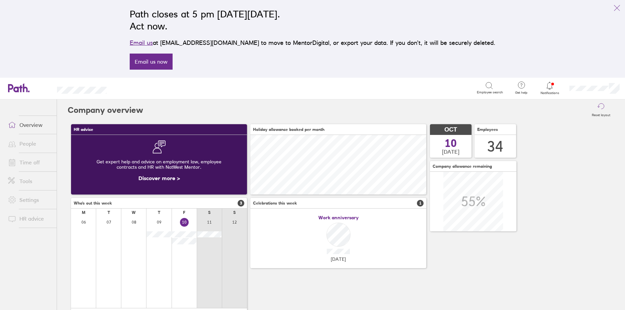  I want to click on span: Notifications, so click(549, 93).